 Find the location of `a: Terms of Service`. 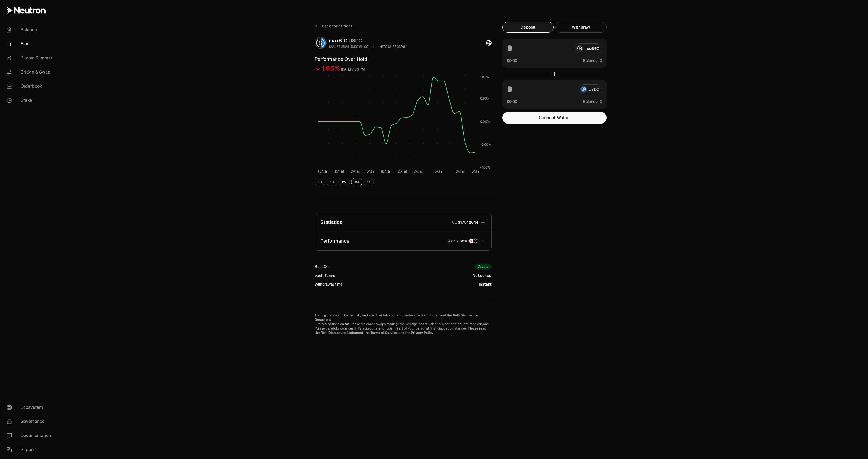

a: Terms of Service is located at coordinates (384, 333).